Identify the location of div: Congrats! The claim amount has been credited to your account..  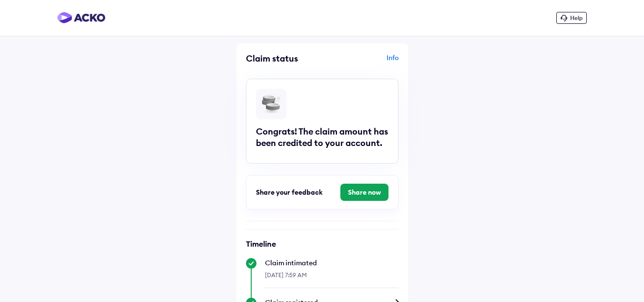
(322, 137).